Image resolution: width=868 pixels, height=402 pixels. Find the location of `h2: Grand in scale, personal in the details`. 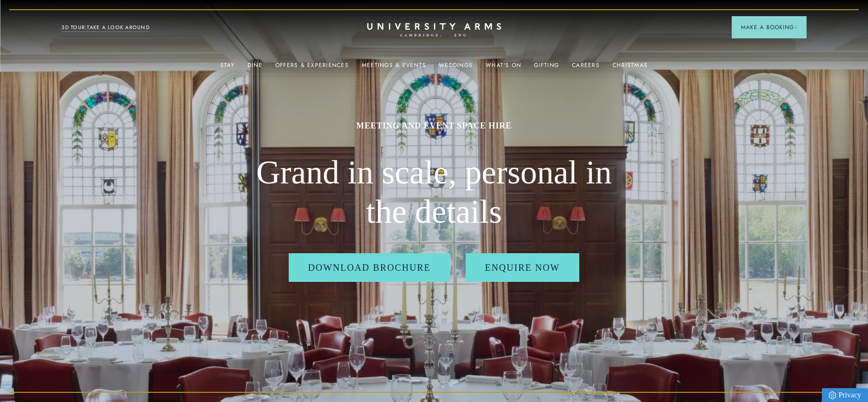

h2: Grand in scale, personal in the details is located at coordinates (434, 192).